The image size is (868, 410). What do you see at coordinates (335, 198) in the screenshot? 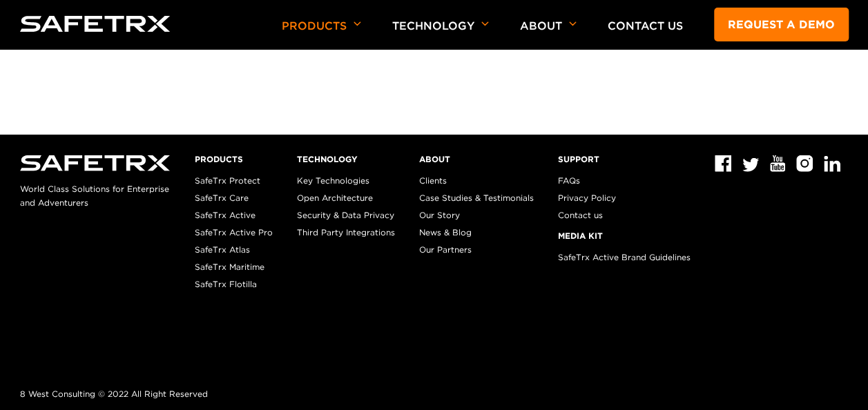
I see `a: Open Architecture` at bounding box center [335, 198].